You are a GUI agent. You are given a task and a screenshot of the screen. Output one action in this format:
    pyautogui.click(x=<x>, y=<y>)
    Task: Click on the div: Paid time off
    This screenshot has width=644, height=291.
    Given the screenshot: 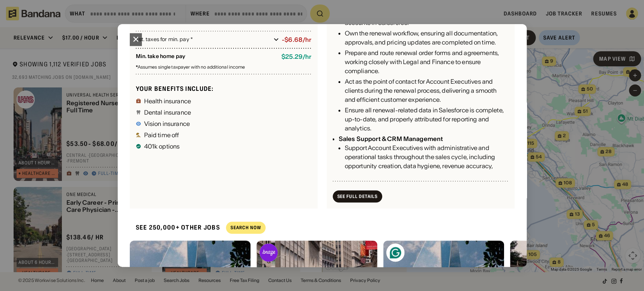 What is the action you would take?
    pyautogui.click(x=162, y=135)
    